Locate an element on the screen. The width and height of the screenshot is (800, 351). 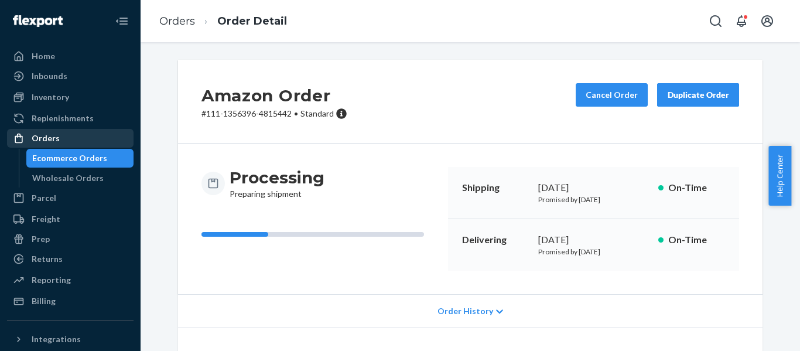
p: # 111-1356396-4815442 is located at coordinates (274, 114).